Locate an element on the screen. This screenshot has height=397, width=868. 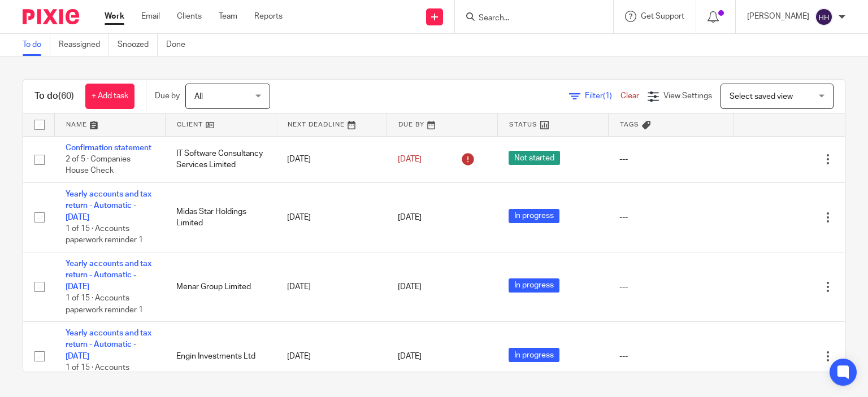
span: Tags is located at coordinates (630, 124).